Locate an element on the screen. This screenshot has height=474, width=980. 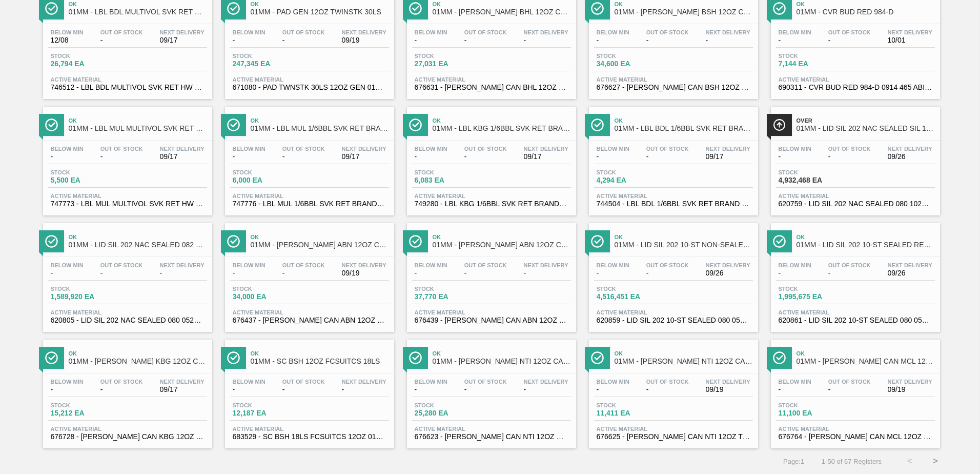
span: 620861 - LID SIL 202 10-ST SEALED 080 0523 RED DI is located at coordinates (855, 320).